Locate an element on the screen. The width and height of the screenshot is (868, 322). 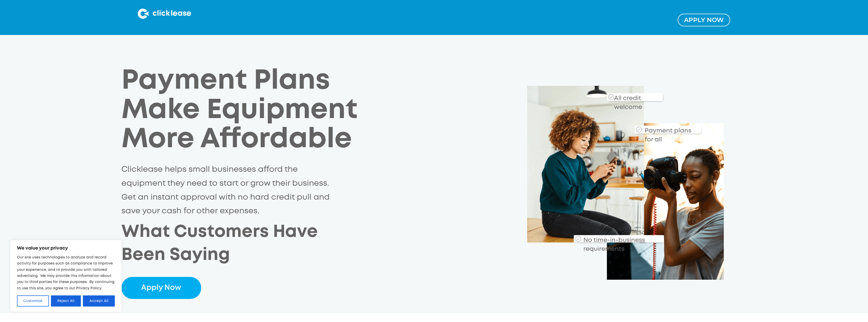
p: We value your privacy is located at coordinates (66, 248).